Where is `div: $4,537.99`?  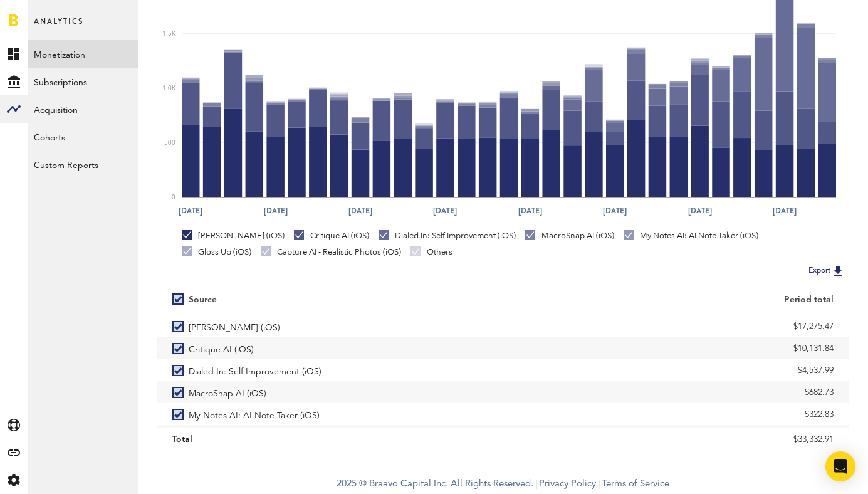 div: $4,537.99 is located at coordinates (677, 370).